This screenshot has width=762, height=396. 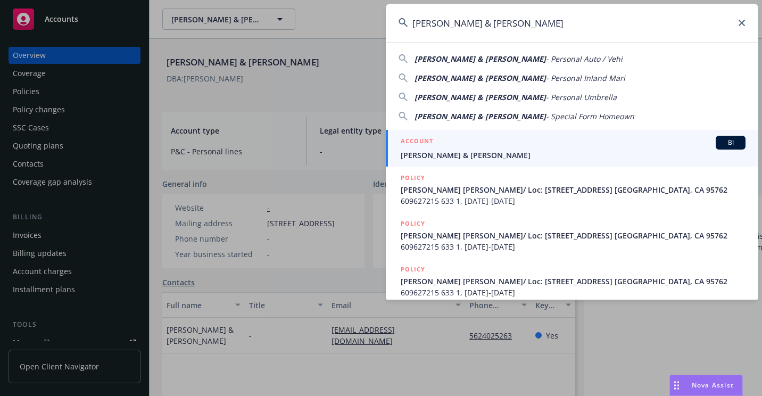 I want to click on input: Search..., so click(x=572, y=23).